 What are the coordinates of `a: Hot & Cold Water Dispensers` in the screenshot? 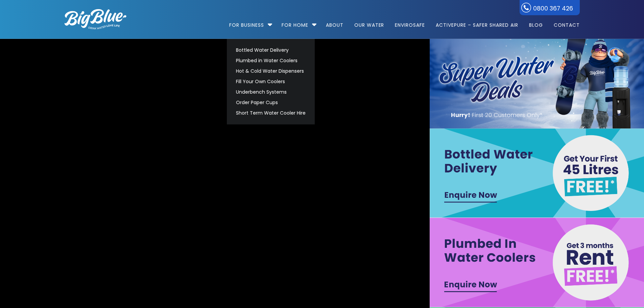 It's located at (271, 71).